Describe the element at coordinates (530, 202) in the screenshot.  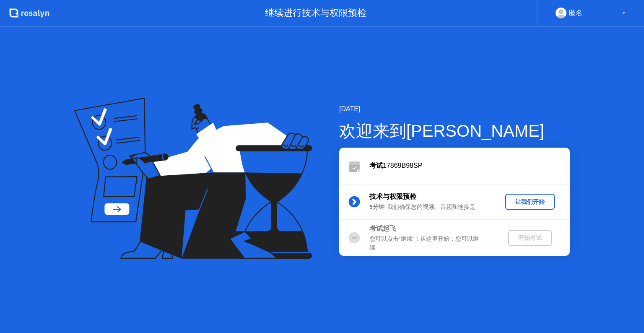
I see `button: 让我们开始` at that location.